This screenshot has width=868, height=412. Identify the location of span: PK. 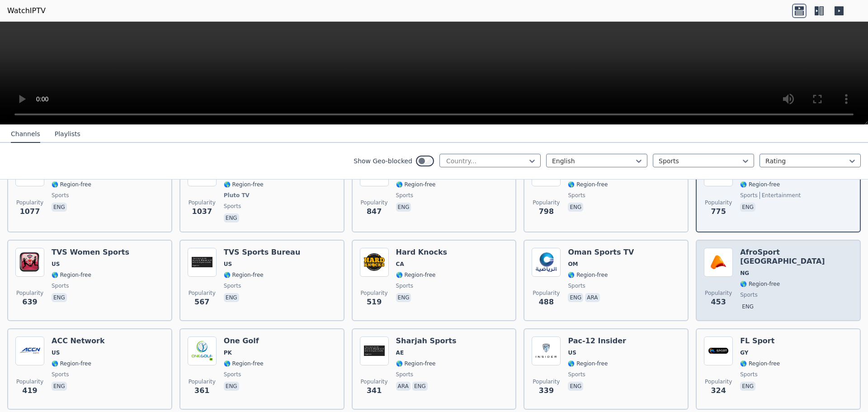
(228, 353).